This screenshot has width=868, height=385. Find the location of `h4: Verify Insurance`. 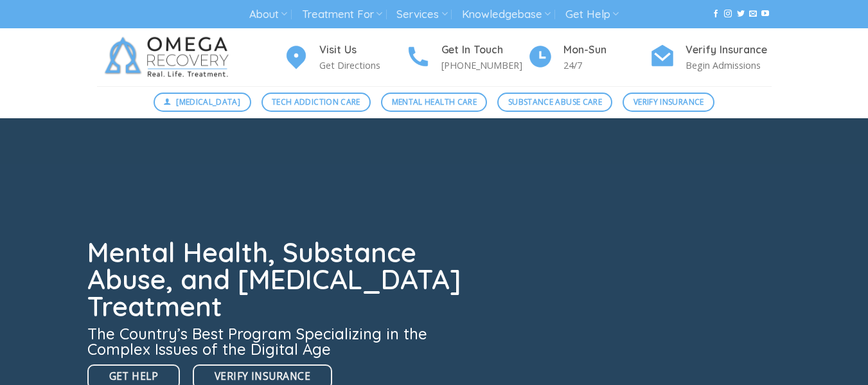

h4: Verify Insurance is located at coordinates (729, 50).